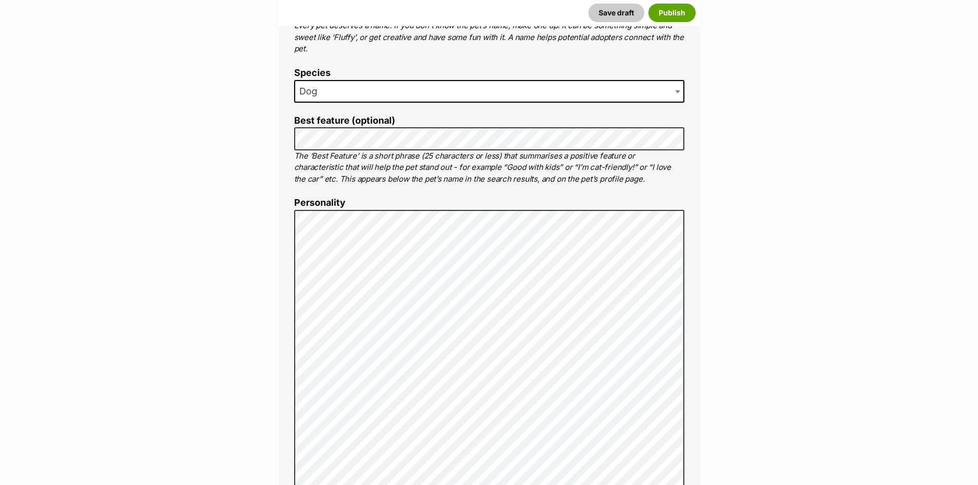 This screenshot has height=485, width=978. I want to click on p: Every pet deserves a name. If you don’t know the pet’s name, make one up! It can be something sim..., so click(489, 37).